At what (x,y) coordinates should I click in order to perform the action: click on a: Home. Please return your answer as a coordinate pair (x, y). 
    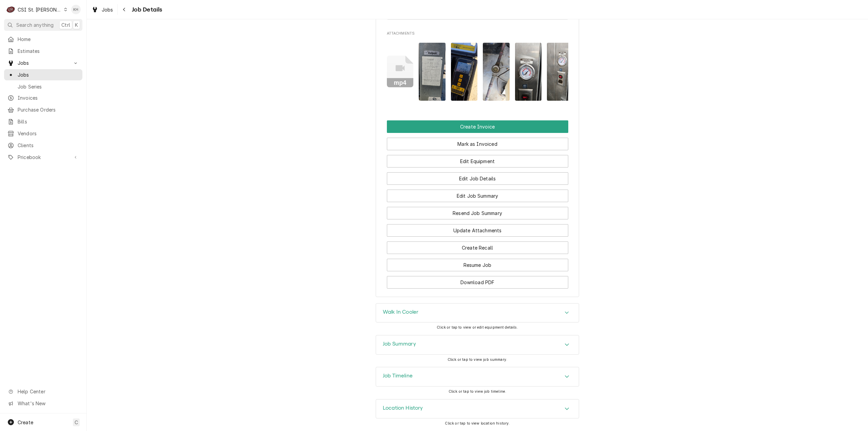
    Looking at the image, I should click on (43, 39).